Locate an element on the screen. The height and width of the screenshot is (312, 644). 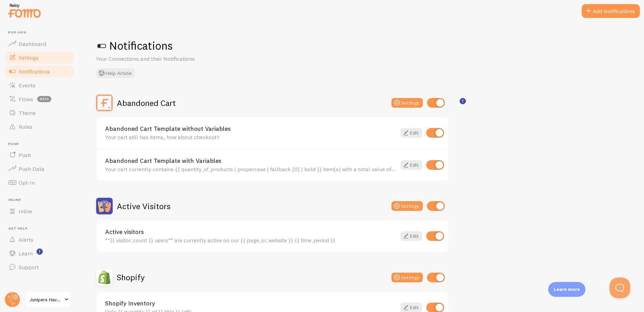
a: Active visitors is located at coordinates (251, 232).